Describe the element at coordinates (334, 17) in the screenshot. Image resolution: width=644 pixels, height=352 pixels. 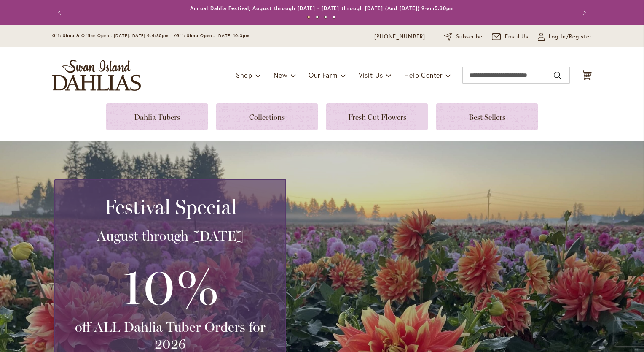
I see `button: 4 of 4` at that location.